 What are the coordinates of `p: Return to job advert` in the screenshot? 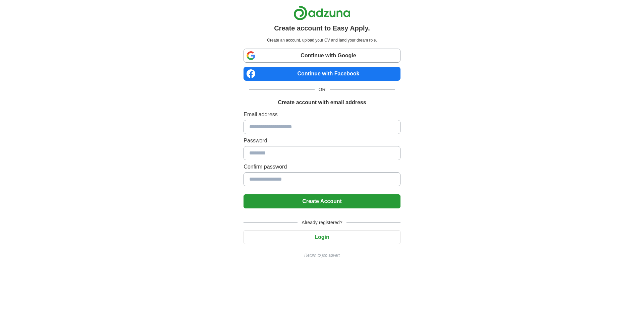 It's located at (322, 255).